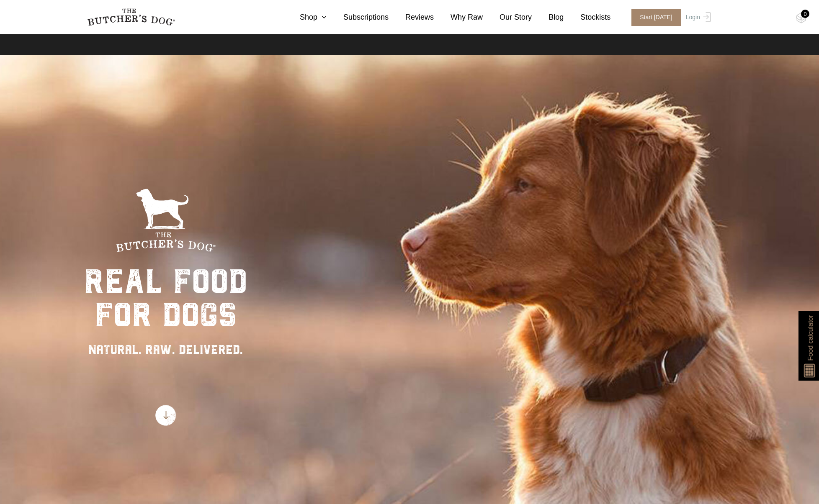 This screenshot has width=819, height=504. What do you see at coordinates (801, 18) in the screenshot?
I see `img: TBD_Cart-Empty.png` at bounding box center [801, 18].